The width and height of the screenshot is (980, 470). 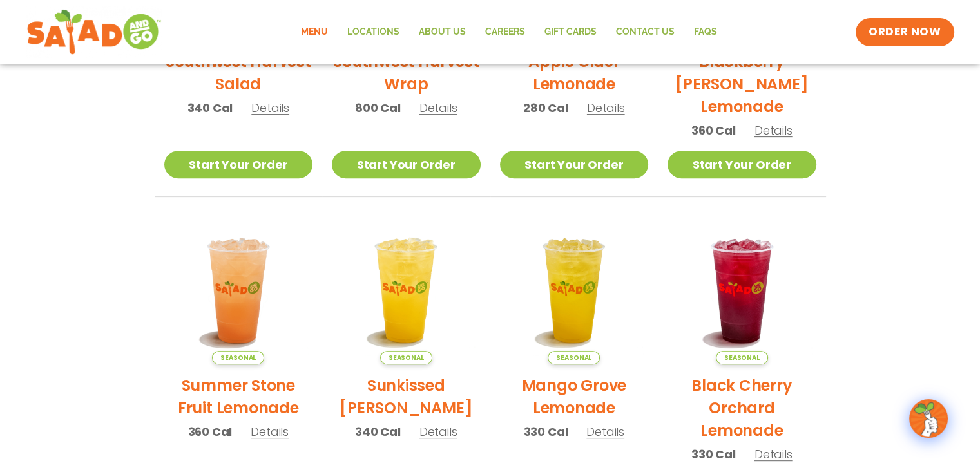 What do you see at coordinates (239, 396) in the screenshot?
I see `h2: Summer Stone Fruit Lemonade` at bounding box center [239, 396].